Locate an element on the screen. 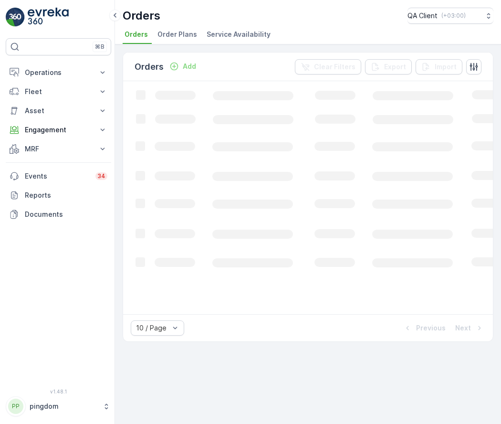  span: Orders is located at coordinates (136, 34).